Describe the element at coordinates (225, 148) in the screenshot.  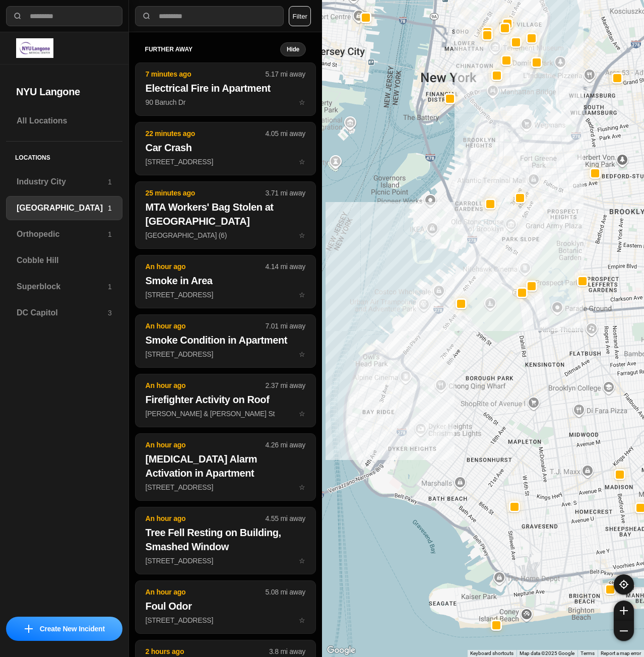
I see `h2: Car Crash` at that location.